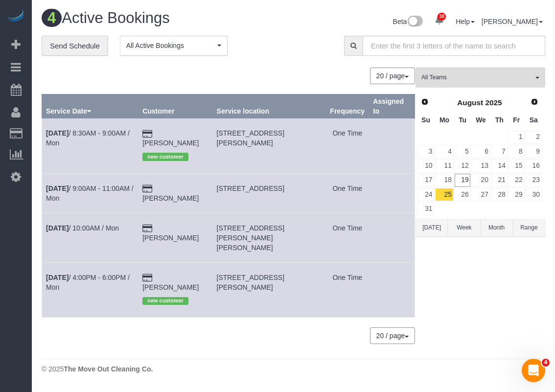 This screenshot has width=555, height=392. What do you see at coordinates (517, 137) in the screenshot?
I see `a: 1` at bounding box center [517, 137].